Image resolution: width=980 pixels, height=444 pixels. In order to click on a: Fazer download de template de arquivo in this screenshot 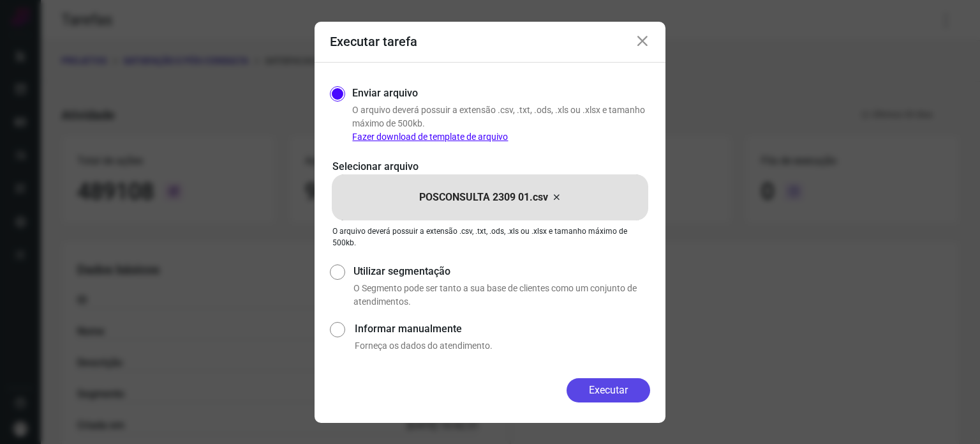, I will do `click(430, 136)`.